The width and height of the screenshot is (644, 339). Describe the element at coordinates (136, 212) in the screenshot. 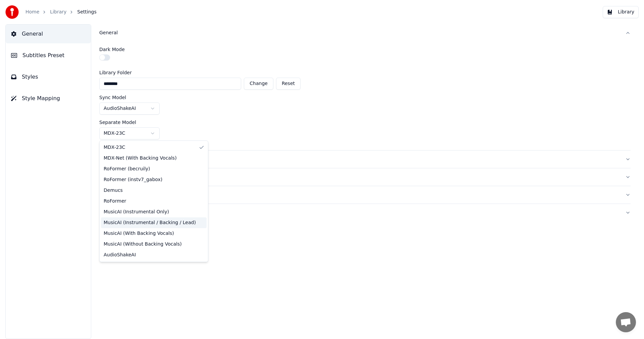

I see `span: MusicAI (Instrumental Only)` at that location.